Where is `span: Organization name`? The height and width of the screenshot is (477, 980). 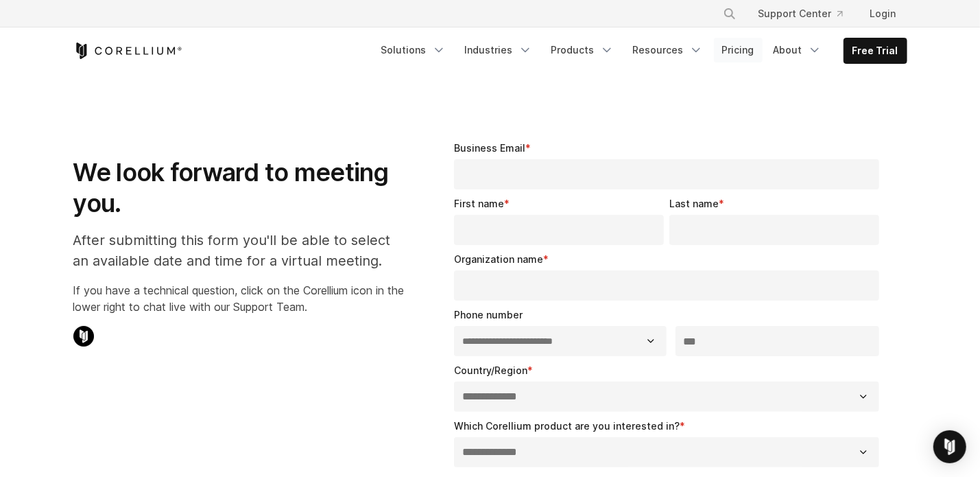
span: Organization name is located at coordinates (499, 259).